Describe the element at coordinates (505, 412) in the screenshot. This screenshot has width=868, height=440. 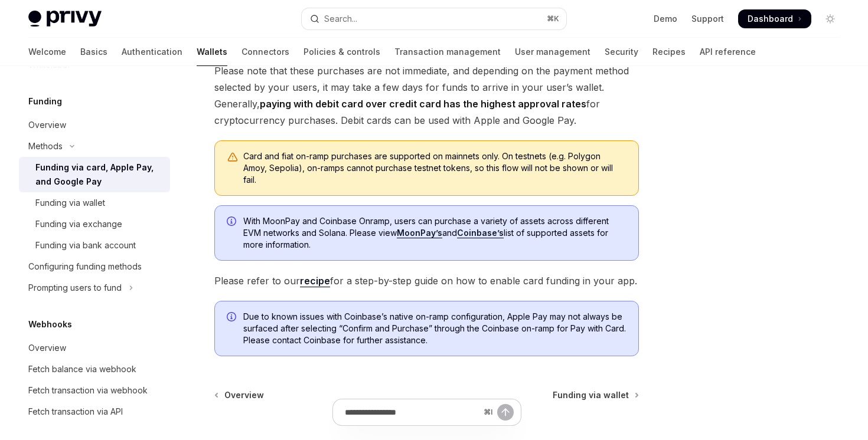
I see `button: Send message` at that location.